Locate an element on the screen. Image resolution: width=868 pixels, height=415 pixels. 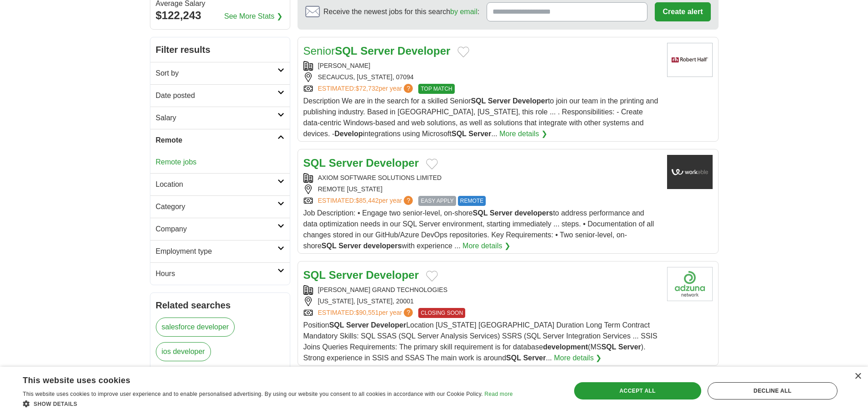
span: TOP MATCH is located at coordinates (436, 89).